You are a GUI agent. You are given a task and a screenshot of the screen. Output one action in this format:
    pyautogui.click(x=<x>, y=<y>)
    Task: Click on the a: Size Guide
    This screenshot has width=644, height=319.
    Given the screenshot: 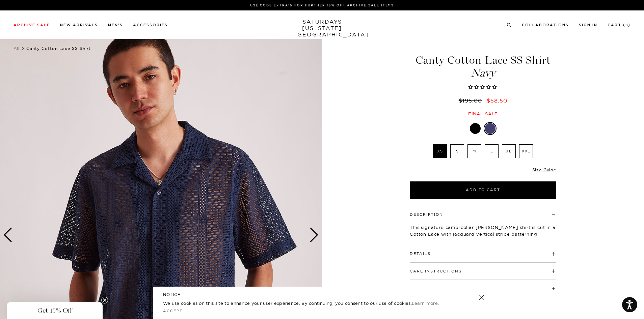 What is the action you would take?
    pyautogui.click(x=544, y=170)
    